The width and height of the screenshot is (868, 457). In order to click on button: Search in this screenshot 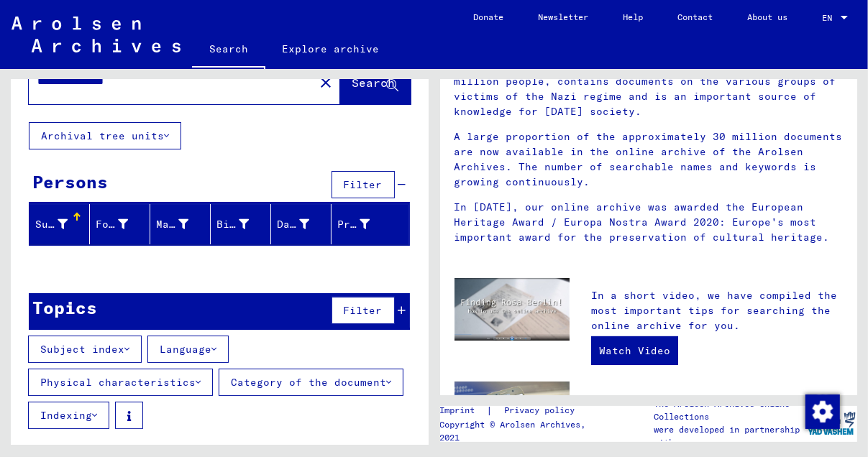, I will do `click(375, 82)`.